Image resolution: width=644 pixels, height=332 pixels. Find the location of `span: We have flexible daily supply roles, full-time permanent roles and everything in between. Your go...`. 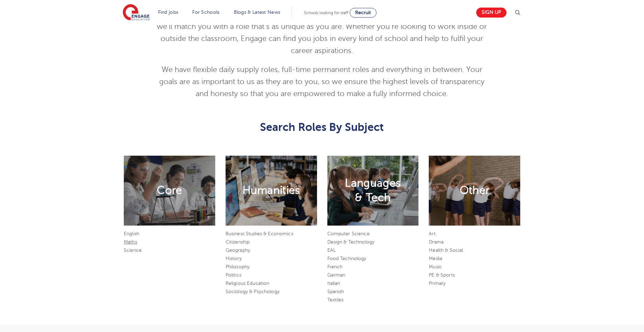

span: We have flexible daily supply roles, full-time permanent roles and everything in between. Your go... is located at coordinates (322, 81).